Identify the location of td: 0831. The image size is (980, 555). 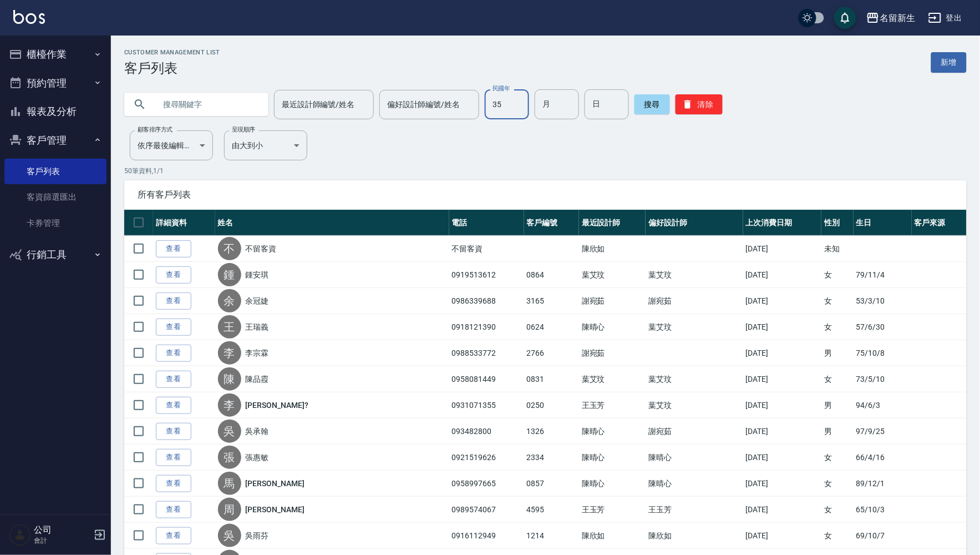
(552, 379).